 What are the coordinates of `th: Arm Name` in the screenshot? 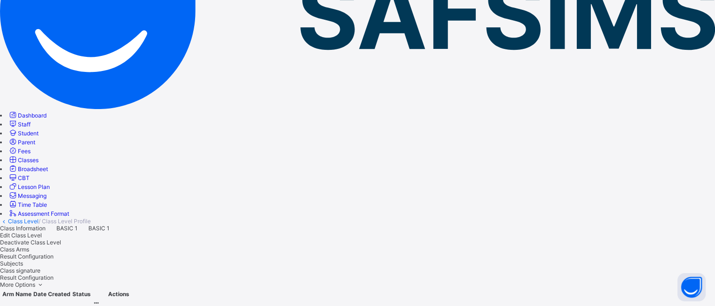 It's located at (17, 294).